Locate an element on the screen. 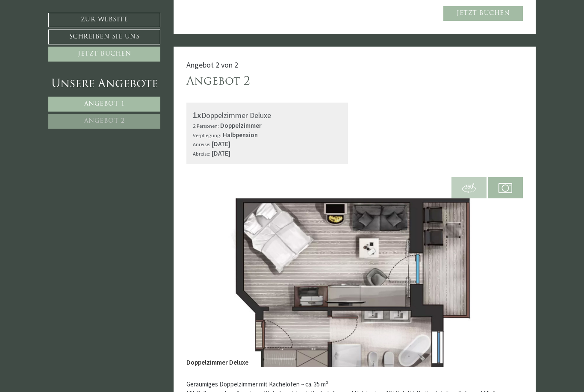 The width and height of the screenshot is (584, 392). div: Angebot 2 is located at coordinates (218, 82).